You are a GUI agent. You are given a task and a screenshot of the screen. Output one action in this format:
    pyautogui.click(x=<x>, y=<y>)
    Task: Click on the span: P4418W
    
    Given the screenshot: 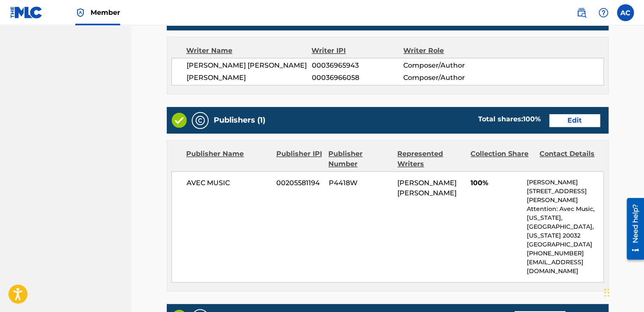 What is the action you would take?
    pyautogui.click(x=360, y=183)
    